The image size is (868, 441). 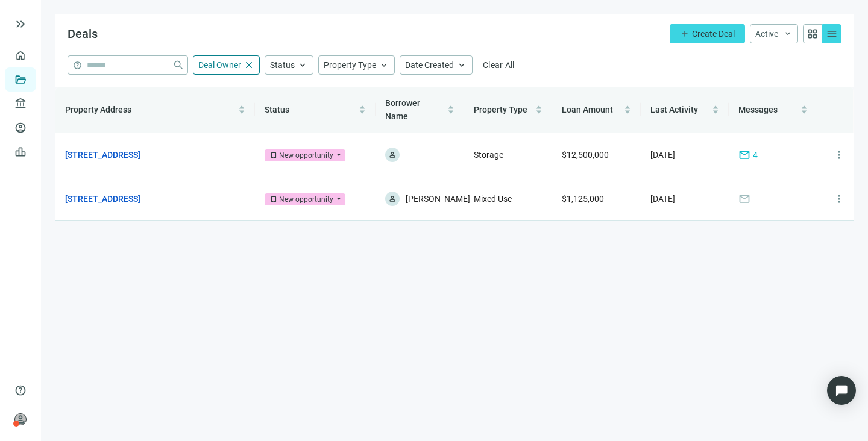 I want to click on span: 4, so click(x=755, y=155).